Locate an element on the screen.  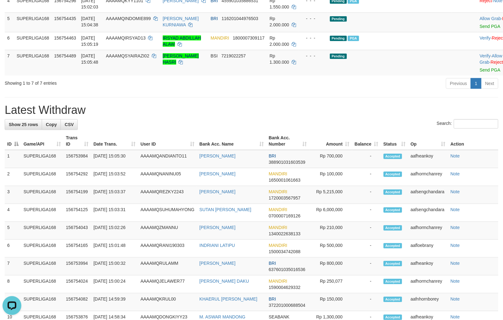
span: Show 25 rows is located at coordinates (23, 124).